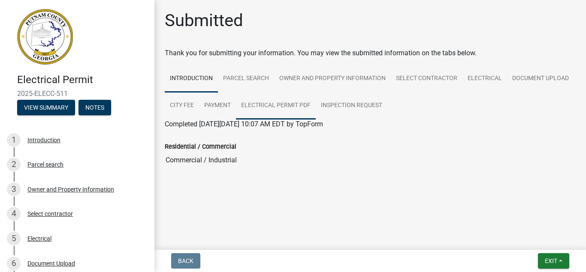 Image resolution: width=586 pixels, height=272 pixels. Describe the element at coordinates (14, 214) in the screenshot. I see `div: 4` at that location.